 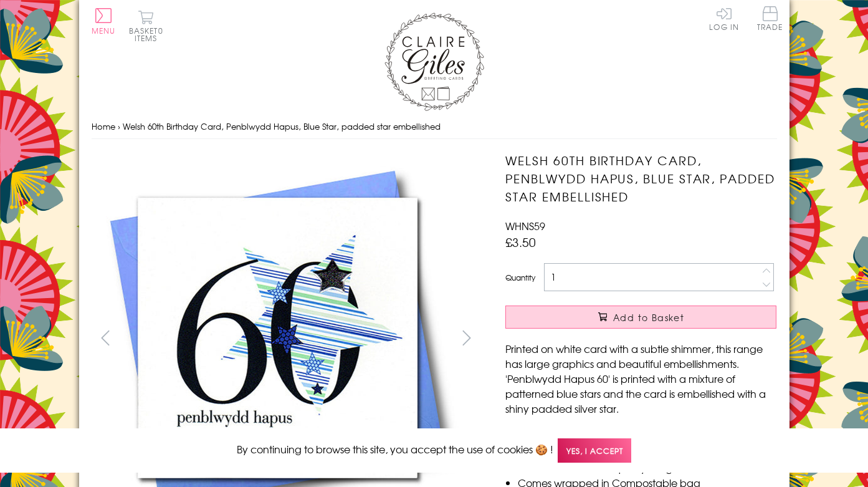 What do you see at coordinates (724, 18) in the screenshot?
I see `a: Log In` at bounding box center [724, 18].